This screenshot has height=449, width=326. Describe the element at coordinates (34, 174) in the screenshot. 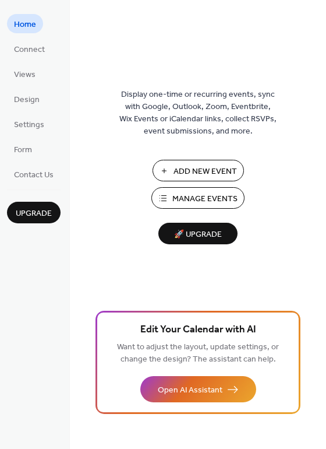

I see `a: Contact Us` at that location.